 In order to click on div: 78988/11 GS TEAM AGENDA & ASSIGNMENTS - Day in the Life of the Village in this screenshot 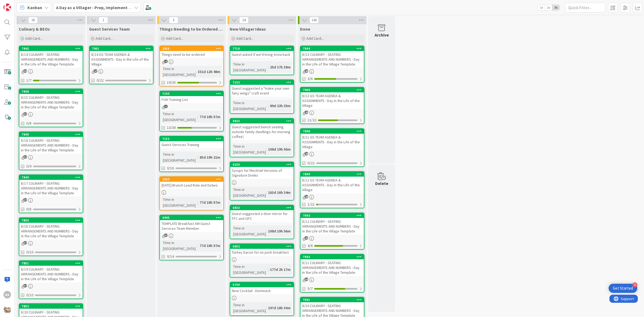, I will do `click(332, 139)`.